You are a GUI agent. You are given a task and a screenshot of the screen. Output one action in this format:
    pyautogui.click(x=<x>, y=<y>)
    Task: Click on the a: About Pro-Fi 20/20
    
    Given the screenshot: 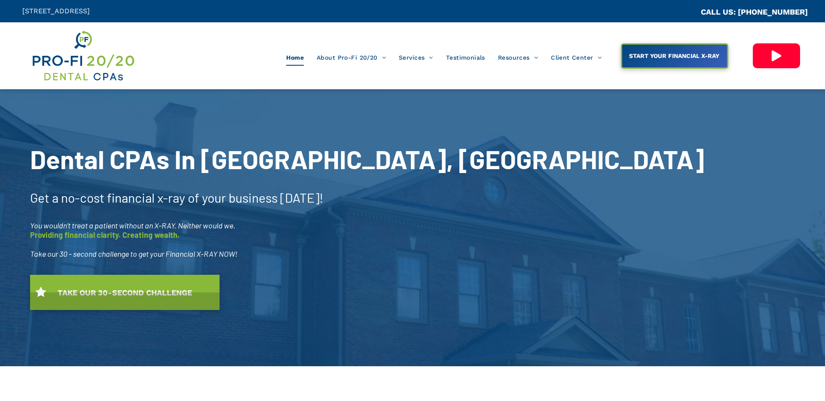 What is the action you would take?
    pyautogui.click(x=351, y=58)
    